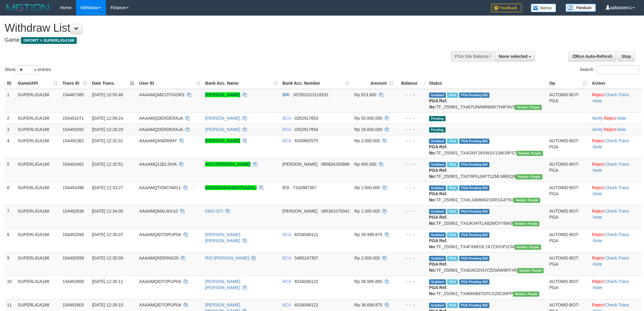 The height and width of the screenshot is (311, 644). Describe the element at coordinates (158, 164) in the screenshot. I see `span: AAAAMQ12ELSIVA` at that location.